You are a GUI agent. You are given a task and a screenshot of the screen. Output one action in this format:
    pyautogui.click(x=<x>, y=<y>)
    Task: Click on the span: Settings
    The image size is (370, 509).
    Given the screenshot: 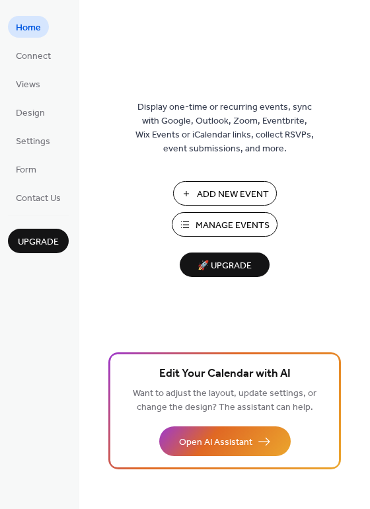 What is the action you would take?
    pyautogui.click(x=33, y=141)
    